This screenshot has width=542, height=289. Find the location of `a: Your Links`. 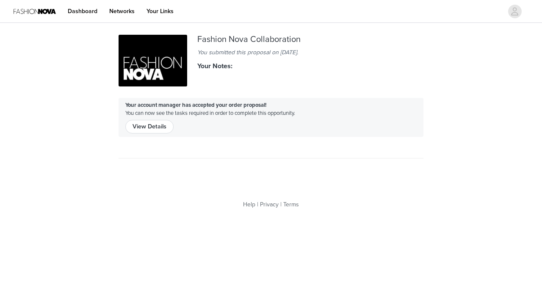

a: Your Links is located at coordinates (160, 11).